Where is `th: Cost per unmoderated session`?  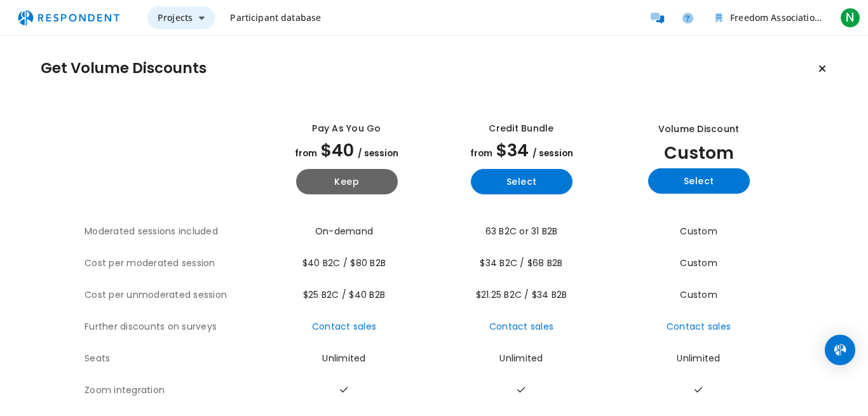 th: Cost per unmoderated session is located at coordinates (172, 296).